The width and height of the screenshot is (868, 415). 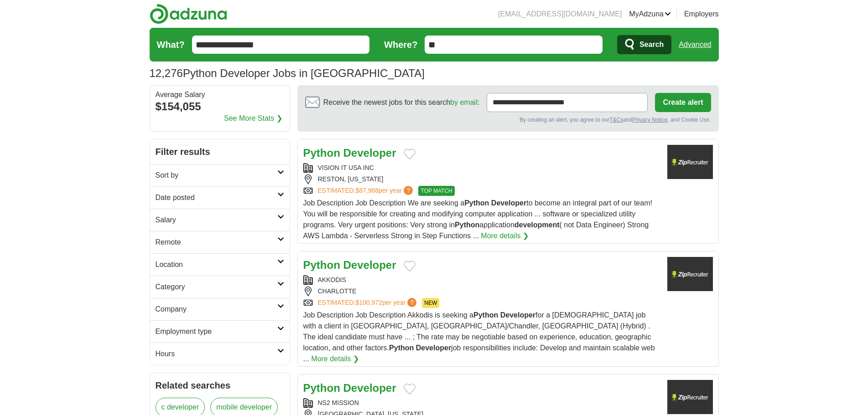 What do you see at coordinates (220, 152) in the screenshot?
I see `h2: Filter results` at bounding box center [220, 152].